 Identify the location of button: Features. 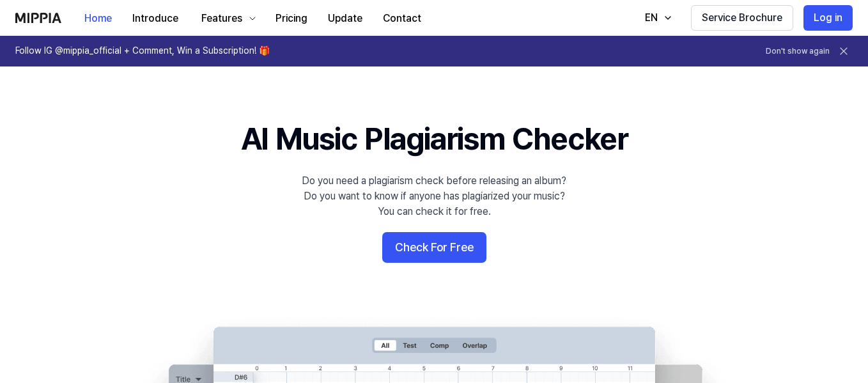
(227, 19).